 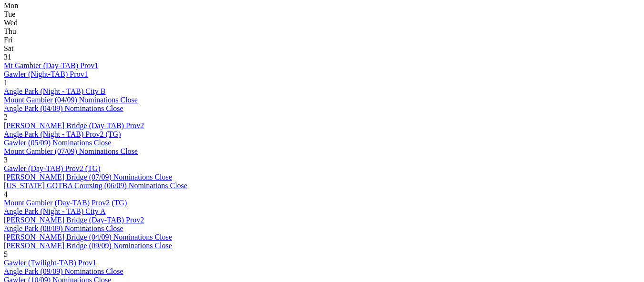 What do you see at coordinates (55, 91) in the screenshot?
I see `a: Angle Park (Night - TAB) City B` at bounding box center [55, 91].